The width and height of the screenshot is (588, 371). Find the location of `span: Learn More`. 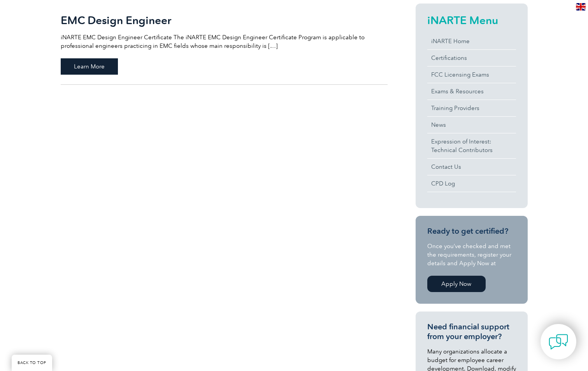

span: Learn More is located at coordinates (89, 67).